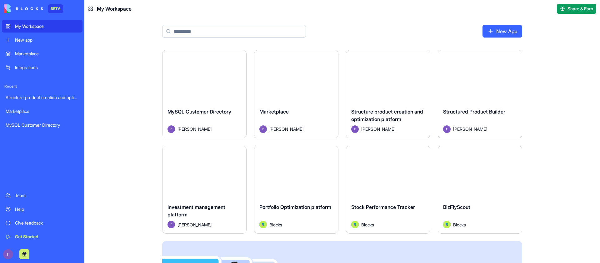 The height and width of the screenshot is (263, 600). I want to click on span: Structured Product Builder, so click(474, 112).